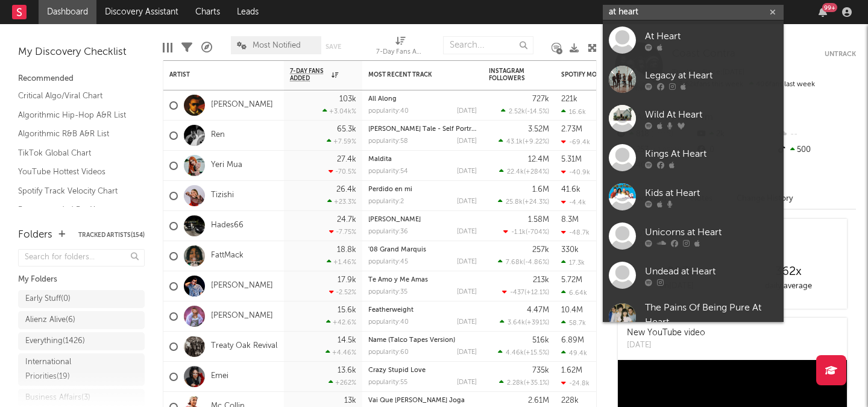  What do you see at coordinates (277, 45) in the screenshot?
I see `span: Most Notified` at bounding box center [277, 45].